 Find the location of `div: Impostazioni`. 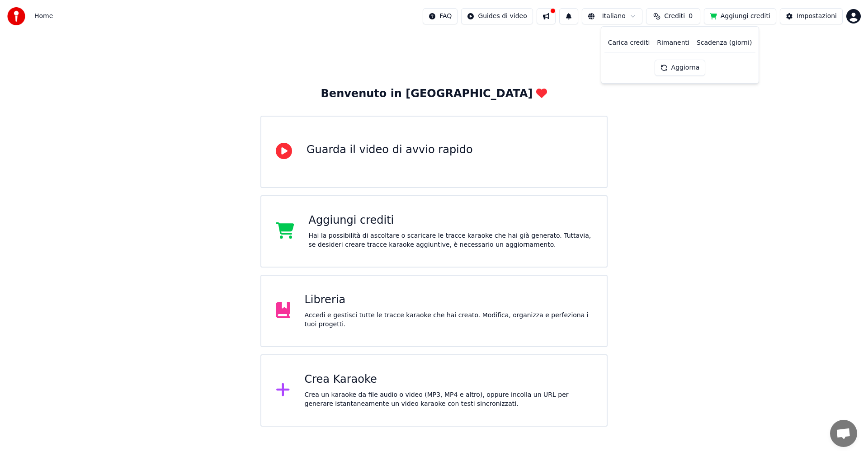

div: Impostazioni is located at coordinates (816, 16).